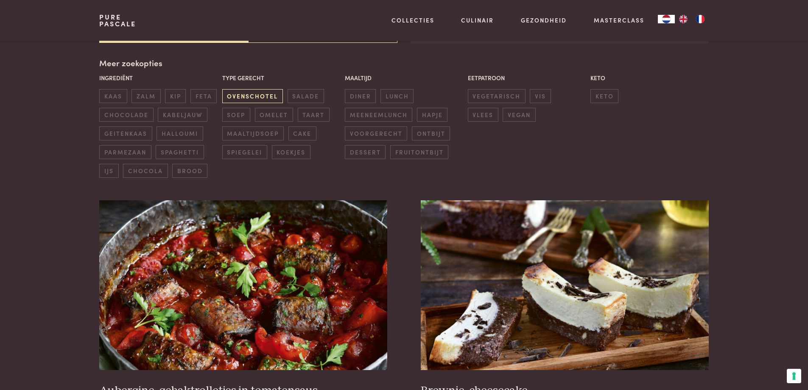 Image resolution: width=808 pixels, height=390 pixels. Describe the element at coordinates (666, 19) in the screenshot. I see `a: NL` at that location.